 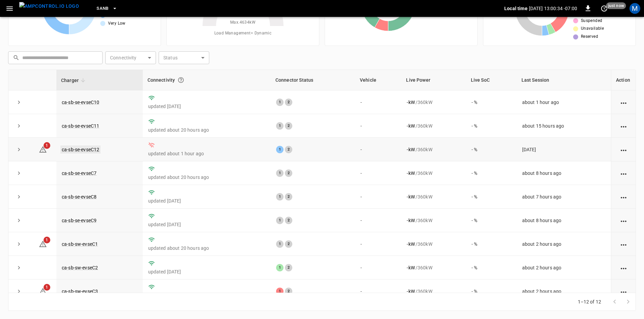 What do you see at coordinates (243, 33) in the screenshot?
I see `span: Load Management = Dynamic` at bounding box center [243, 33].